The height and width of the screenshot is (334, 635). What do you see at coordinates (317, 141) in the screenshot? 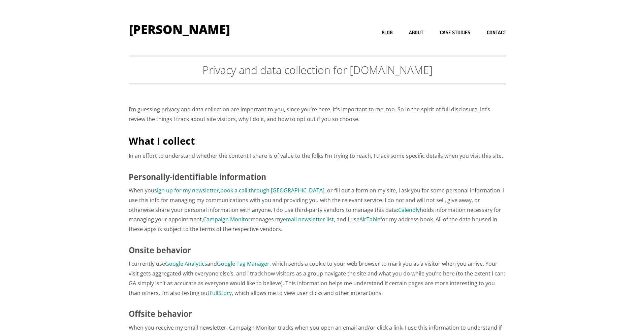
I see `h2: What I collect` at bounding box center [317, 141].